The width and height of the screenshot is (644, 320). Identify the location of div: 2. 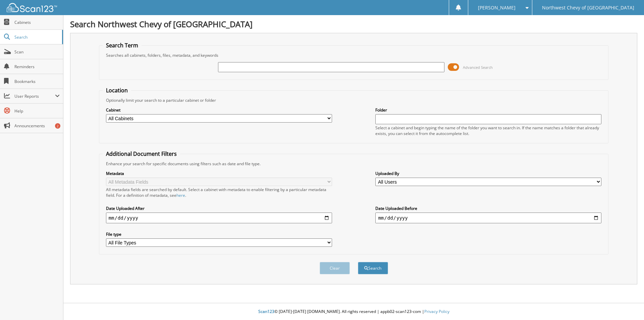
(58, 126).